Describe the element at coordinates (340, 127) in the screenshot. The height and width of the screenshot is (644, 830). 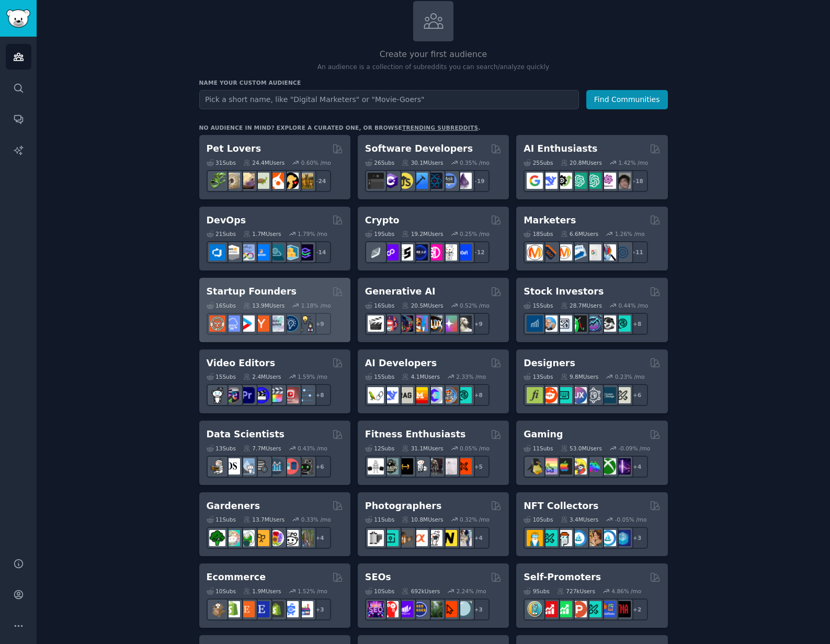
I see `div: No audience in mind? Explore a curated one, or browse .` at that location.